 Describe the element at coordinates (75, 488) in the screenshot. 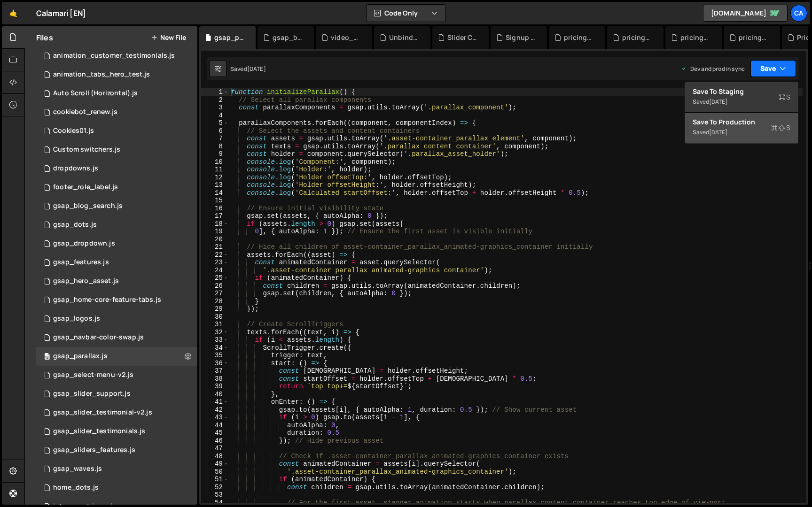

I see `div: home_dots.js` at that location.